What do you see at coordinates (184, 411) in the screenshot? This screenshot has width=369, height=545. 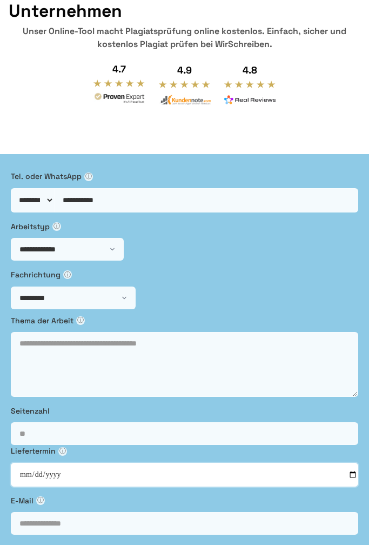 I see `label: Seitenzahl` at bounding box center [184, 411].